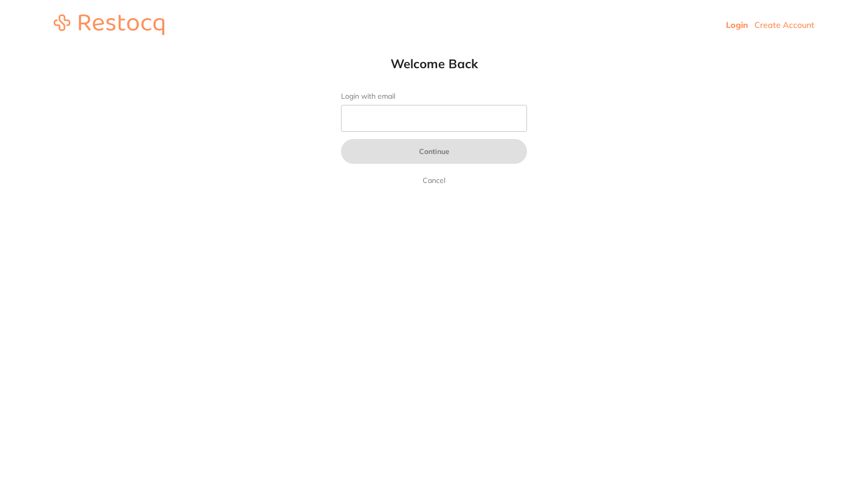  Describe the element at coordinates (109, 25) in the screenshot. I see `img: restocq_logo.svg` at that location.